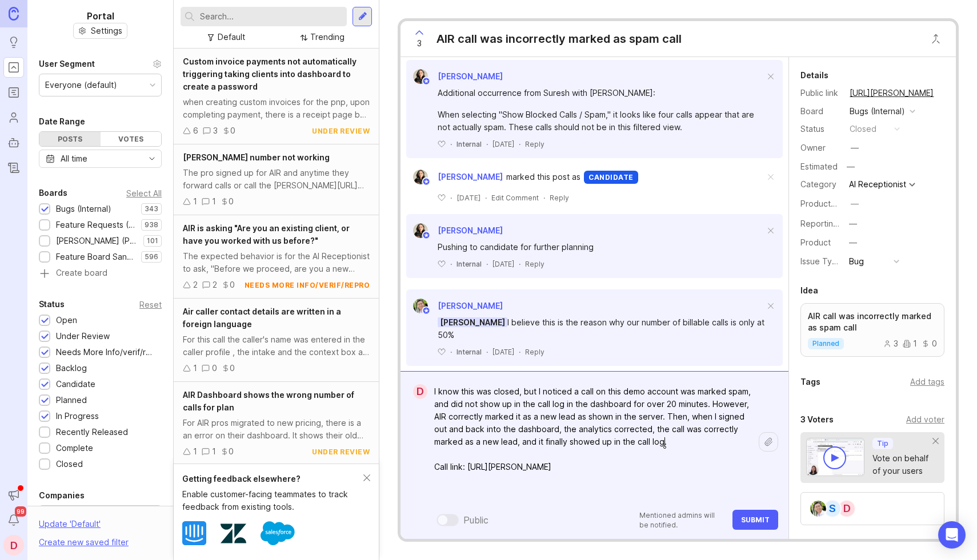 The width and height of the screenshot is (977, 560). I want to click on a: Create board, so click(100, 274).